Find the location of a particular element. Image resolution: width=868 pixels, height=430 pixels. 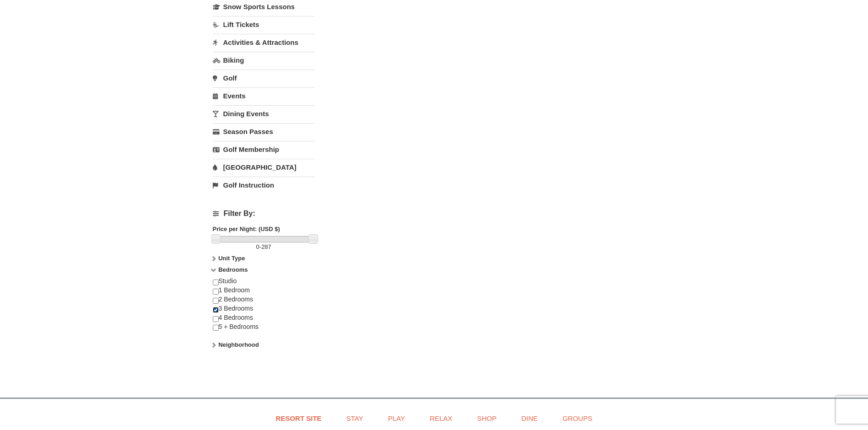

span: 287 is located at coordinates (266, 247).